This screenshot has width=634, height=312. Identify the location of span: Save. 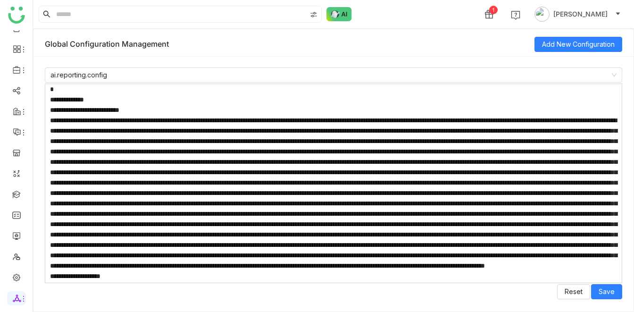
(607, 291).